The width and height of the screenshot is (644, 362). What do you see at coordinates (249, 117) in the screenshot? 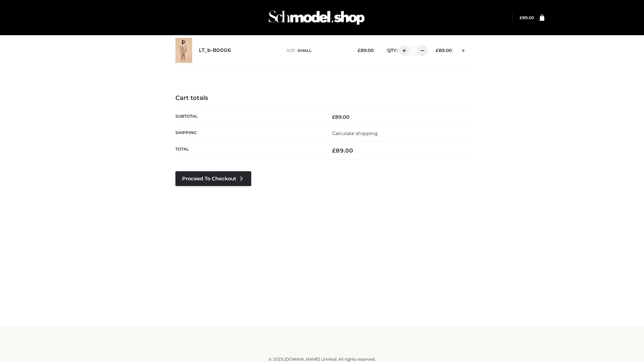
I see `th: Subtotal` at bounding box center [249, 117].